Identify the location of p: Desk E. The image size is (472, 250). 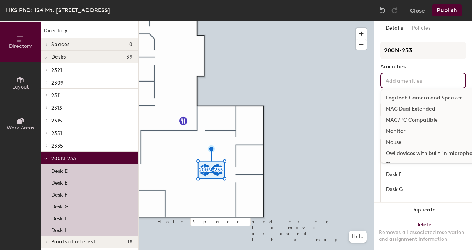
(59, 182).